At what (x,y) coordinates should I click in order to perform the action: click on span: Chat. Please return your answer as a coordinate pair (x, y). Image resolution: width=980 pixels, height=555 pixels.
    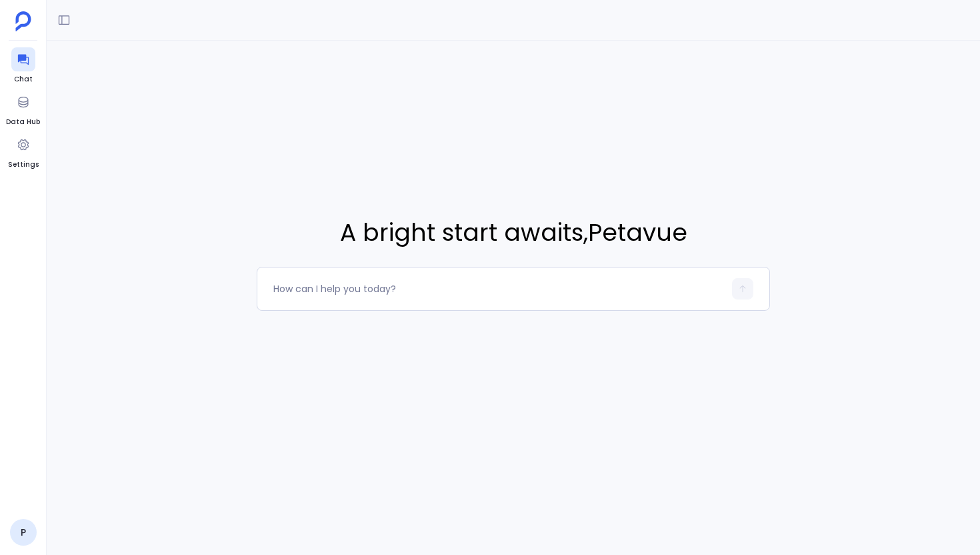
    Looking at the image, I should click on (24, 80).